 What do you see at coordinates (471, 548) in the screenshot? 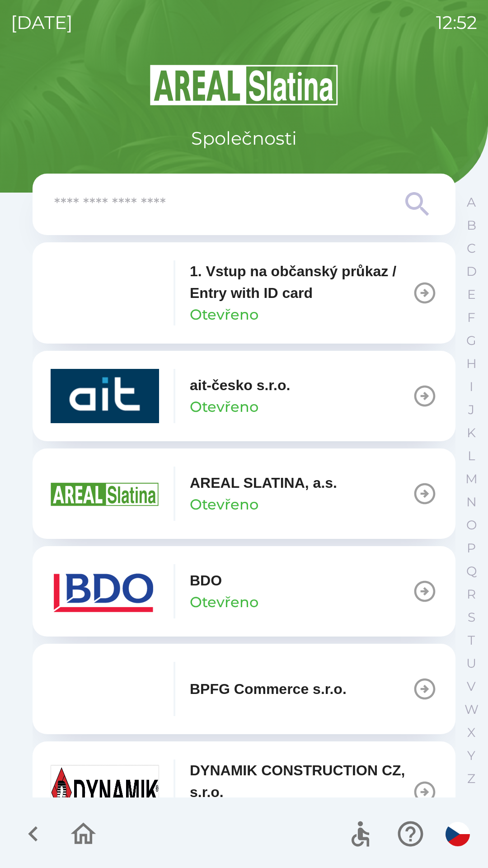
I see `button: P` at bounding box center [471, 548].